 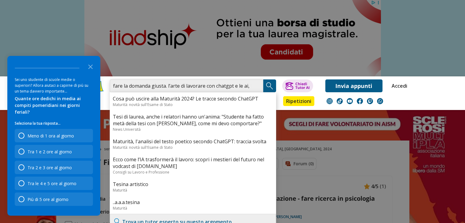 I want to click on img: facebook, so click(x=360, y=101).